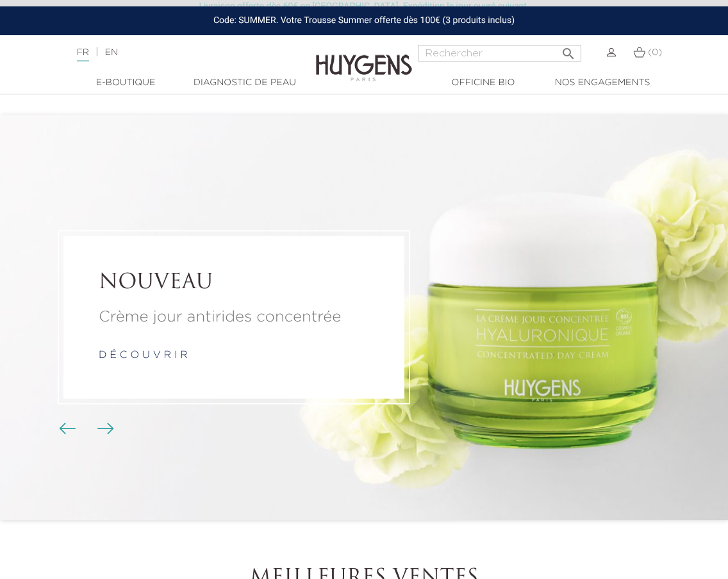  Describe the element at coordinates (245, 83) in the screenshot. I see `a: Diagnostic de peau` at that location.